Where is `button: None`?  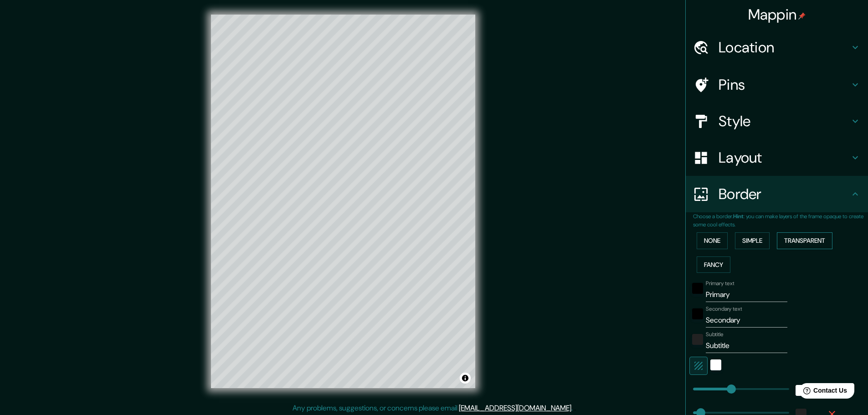
button: None is located at coordinates (713, 240).